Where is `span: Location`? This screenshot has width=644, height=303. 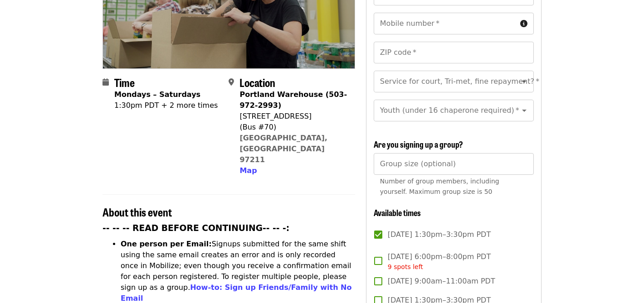 span: Location is located at coordinates (257, 82).